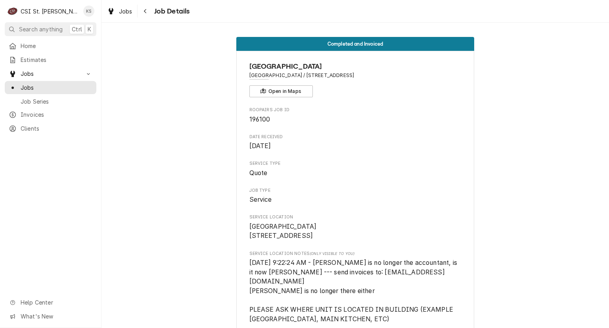  Describe the element at coordinates (259, 173) in the screenshot. I see `span: Quote` at that location.